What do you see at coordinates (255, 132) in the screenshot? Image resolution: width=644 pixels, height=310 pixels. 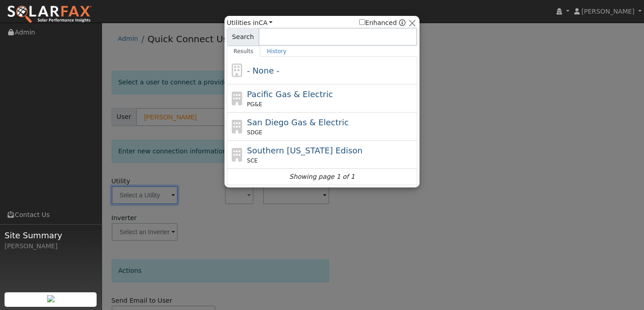 I see `span: SDGE` at bounding box center [255, 132].